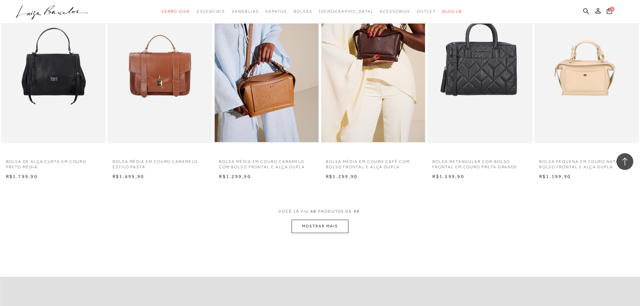  What do you see at coordinates (314, 211) in the screenshot?
I see `span: 48` at bounding box center [314, 211].